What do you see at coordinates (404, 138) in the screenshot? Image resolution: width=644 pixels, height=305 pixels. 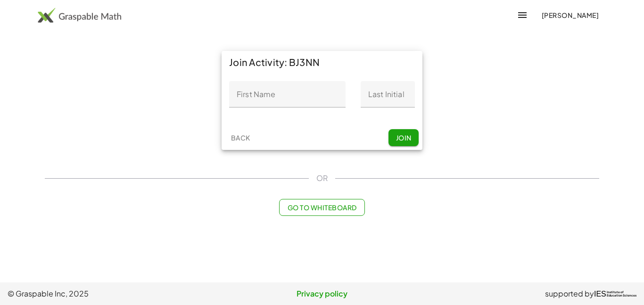 I see `span: Join` at bounding box center [404, 138].